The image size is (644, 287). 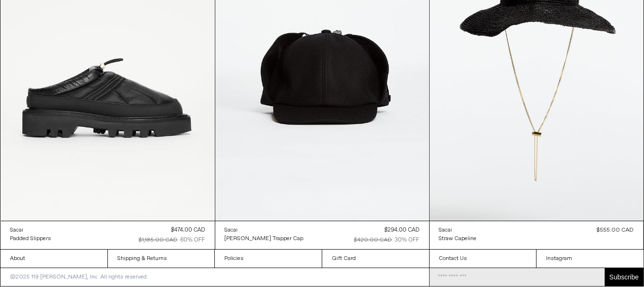 What do you see at coordinates (408, 240) in the screenshot?
I see `div: 30% OFF` at bounding box center [408, 240].